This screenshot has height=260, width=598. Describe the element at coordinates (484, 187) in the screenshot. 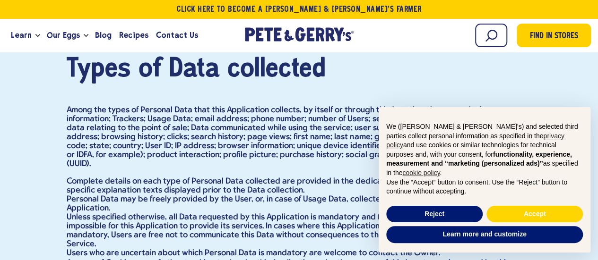

I see `p: Use the “Accept” button to consent. Use the “Reject” button to continue without accepting.` at that location.